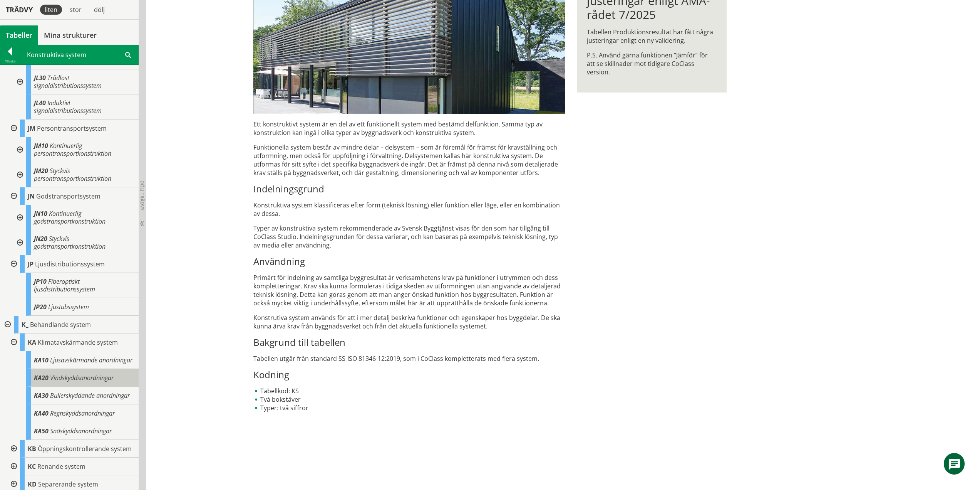 The width and height of the screenshot is (980, 490). What do you see at coordinates (72, 149) in the screenshot?
I see `span: Kontinuerlig persontransportkonstruktion` at bounding box center [72, 149].